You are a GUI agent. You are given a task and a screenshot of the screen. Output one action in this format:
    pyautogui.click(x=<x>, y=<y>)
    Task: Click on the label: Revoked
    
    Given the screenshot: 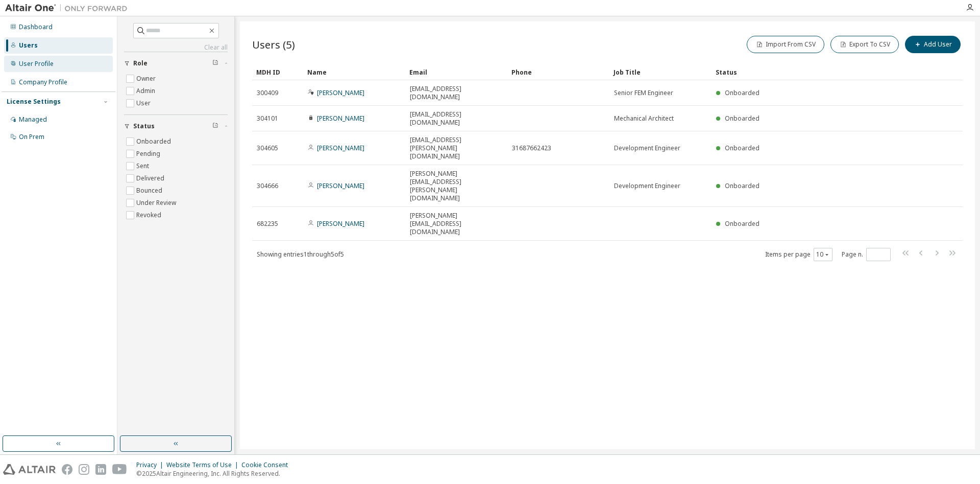 What is the action you would take?
    pyautogui.click(x=150, y=215)
    